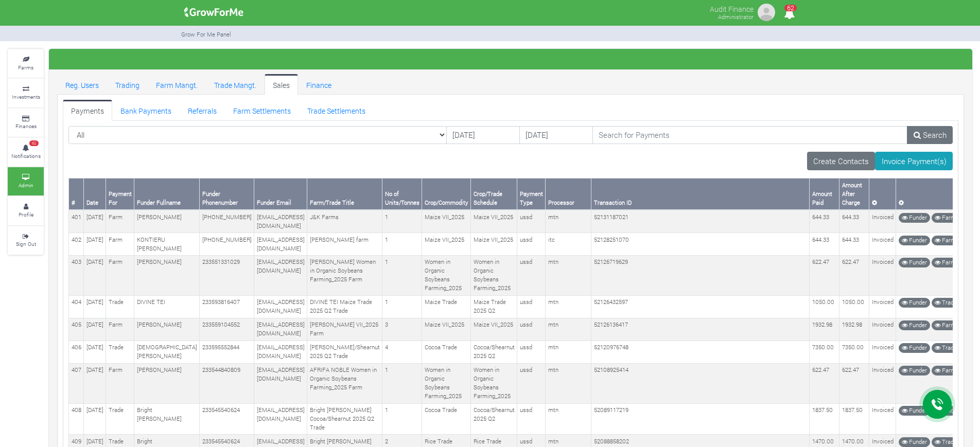  I want to click on a: Investments, so click(26, 92).